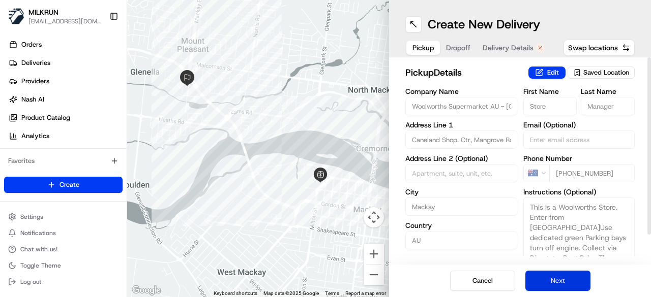 The height and width of the screenshot is (297, 651). What do you see at coordinates (423, 48) in the screenshot?
I see `span: Pickup` at bounding box center [423, 48].